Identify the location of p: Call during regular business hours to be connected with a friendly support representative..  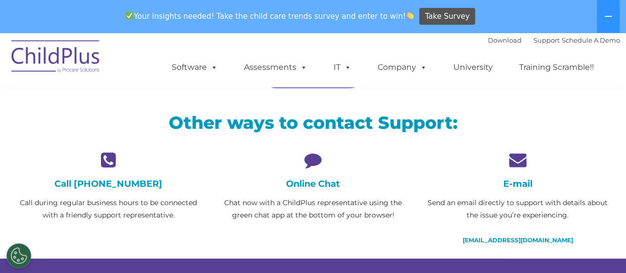
(108, 209).